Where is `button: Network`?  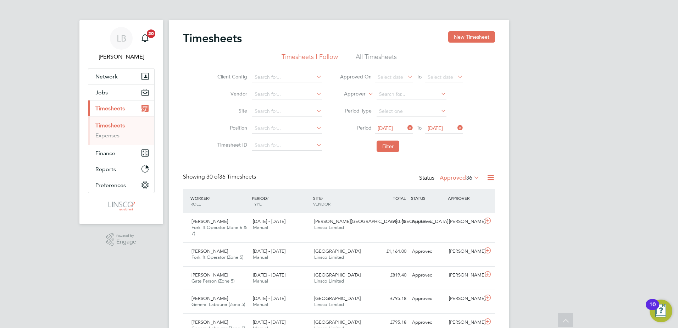 button: Network is located at coordinates (121, 76).